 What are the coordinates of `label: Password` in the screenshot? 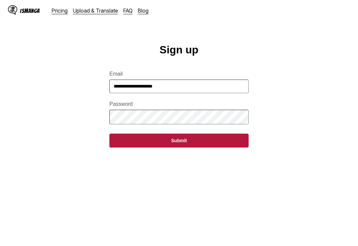 It's located at (179, 104).